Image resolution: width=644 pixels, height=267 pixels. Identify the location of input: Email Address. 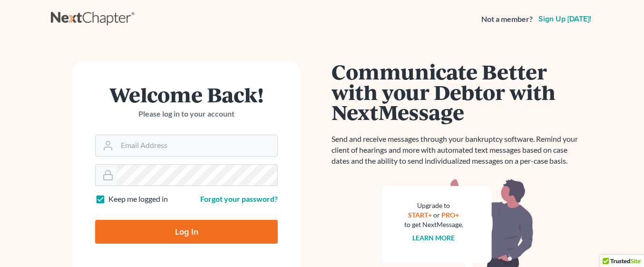
(197, 145).